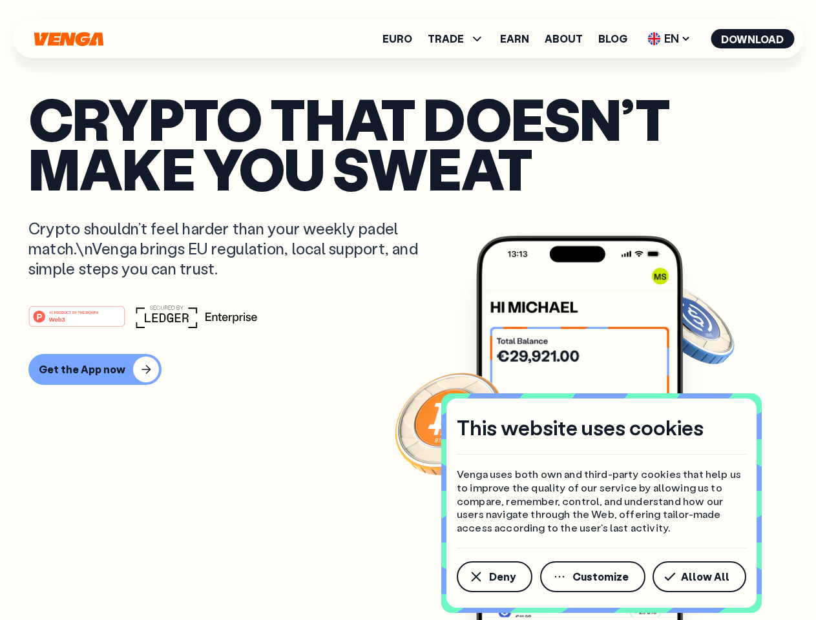  What do you see at coordinates (82, 369) in the screenshot?
I see `div: Get the App now` at bounding box center [82, 369].